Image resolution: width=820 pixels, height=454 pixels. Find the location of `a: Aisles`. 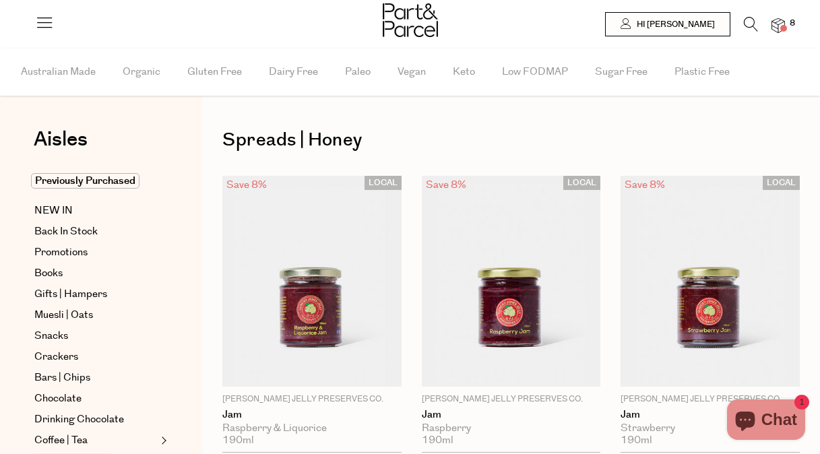

a: Aisles is located at coordinates (61, 146).